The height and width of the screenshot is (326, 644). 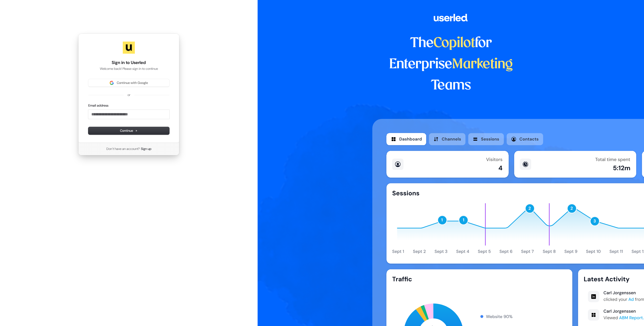 What do you see at coordinates (129, 95) in the screenshot?
I see `p: or` at bounding box center [129, 95].